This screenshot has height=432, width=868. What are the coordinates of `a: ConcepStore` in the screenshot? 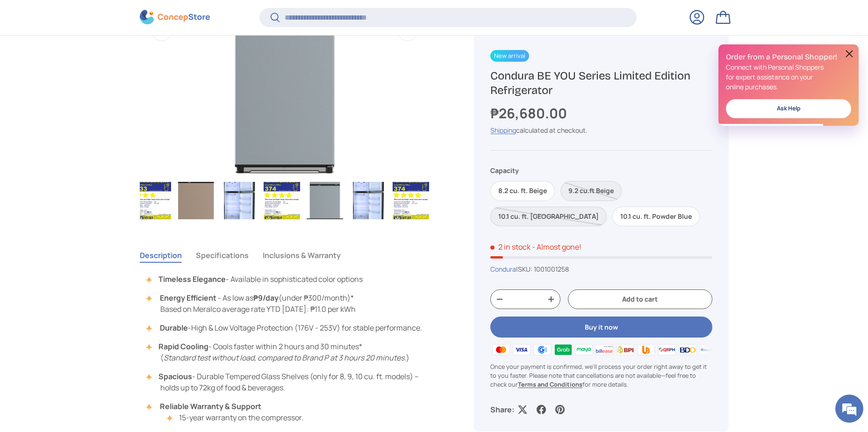 It's located at (175, 17).